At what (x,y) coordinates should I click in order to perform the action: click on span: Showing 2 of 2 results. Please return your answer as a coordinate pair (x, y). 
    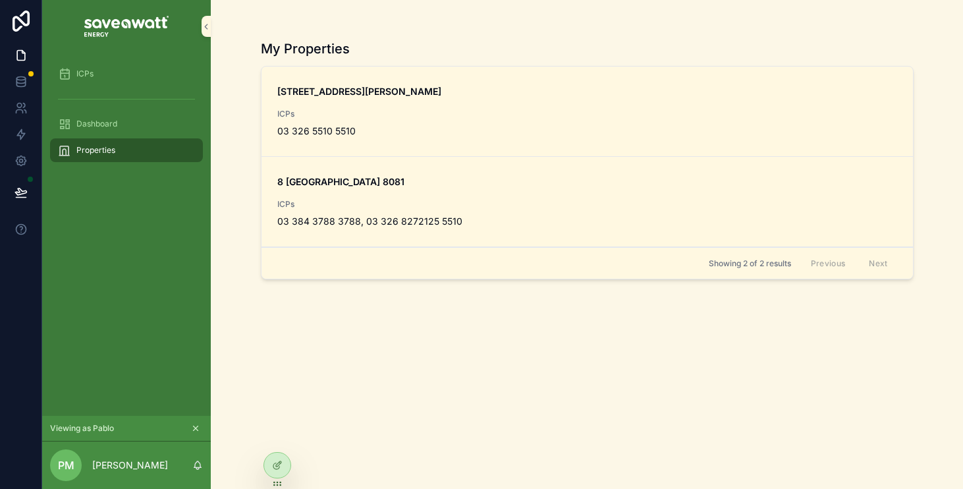
    Looking at the image, I should click on (750, 264).